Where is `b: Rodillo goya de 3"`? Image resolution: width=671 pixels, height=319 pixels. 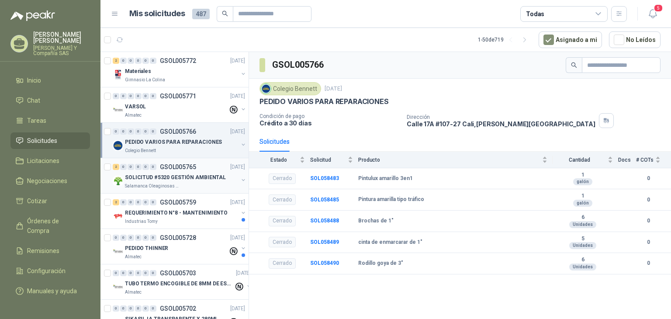
b: Rodillo goya de 3" is located at coordinates (381, 264).